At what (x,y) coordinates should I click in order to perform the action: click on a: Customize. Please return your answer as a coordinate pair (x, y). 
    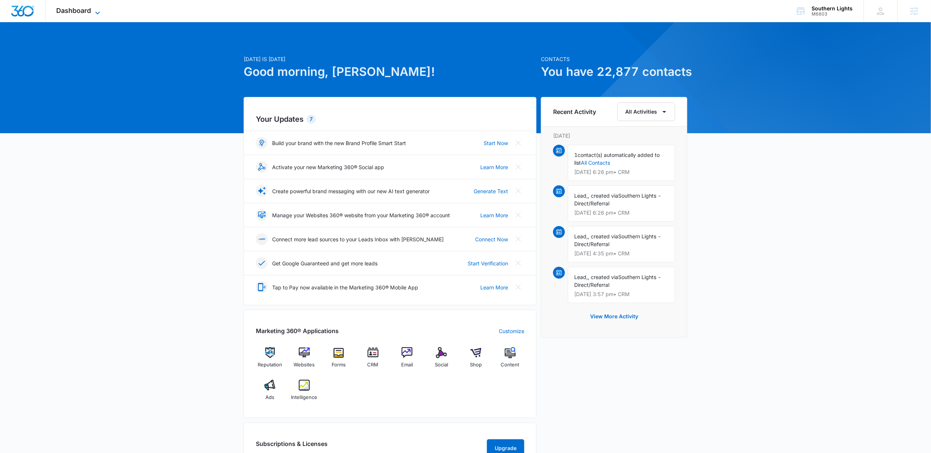
    Looking at the image, I should click on (511, 331).